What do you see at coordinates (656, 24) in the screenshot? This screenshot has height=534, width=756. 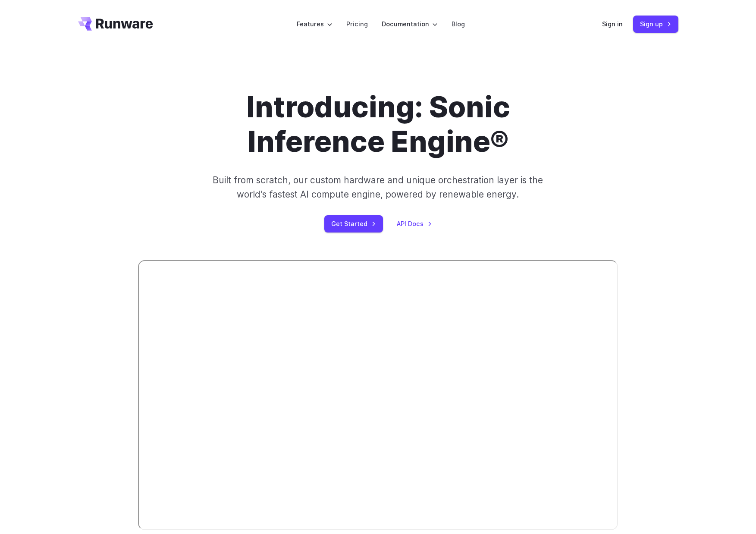 I see `a: Sign up` at bounding box center [656, 24].